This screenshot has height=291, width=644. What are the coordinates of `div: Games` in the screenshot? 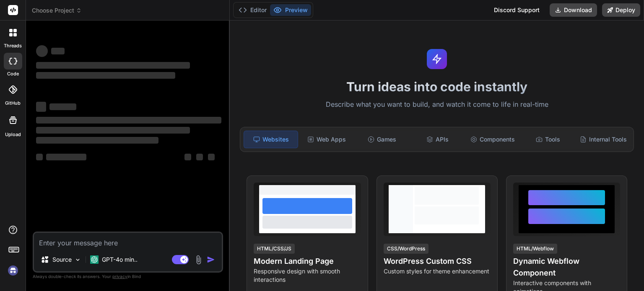 It's located at (382, 140).